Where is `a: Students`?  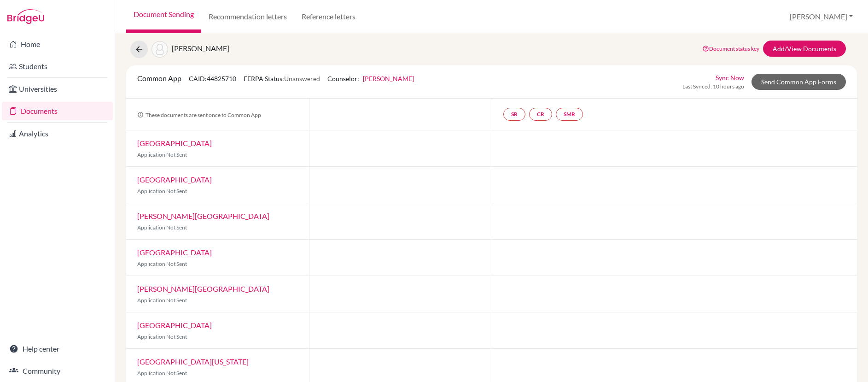 a: Students is located at coordinates (57, 66).